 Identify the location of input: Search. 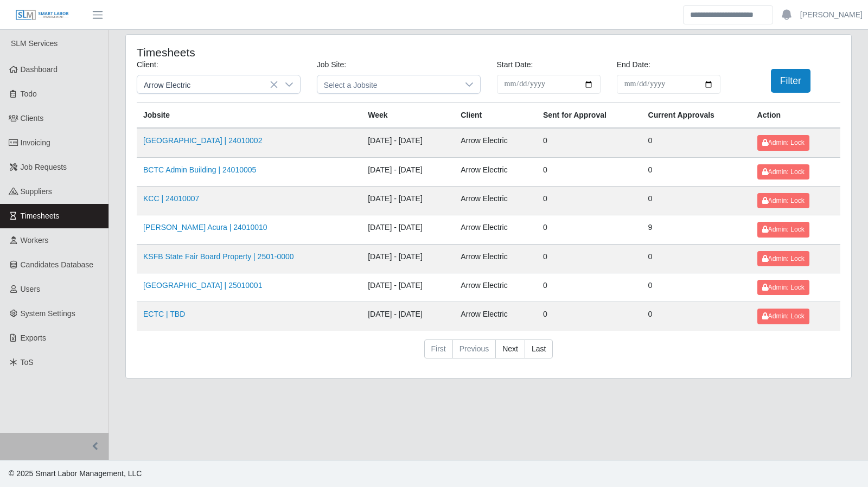
(728, 14).